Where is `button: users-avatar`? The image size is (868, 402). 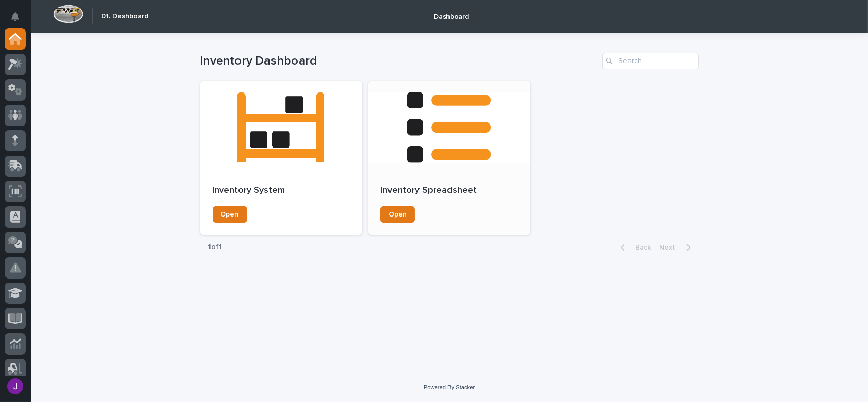
button: users-avatar is located at coordinates (15, 386).